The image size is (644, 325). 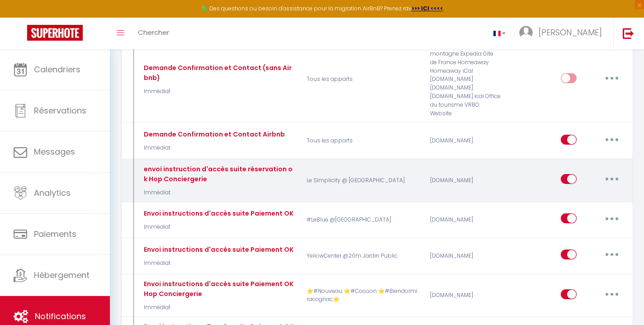 I want to click on span: Réservations, so click(x=60, y=111).